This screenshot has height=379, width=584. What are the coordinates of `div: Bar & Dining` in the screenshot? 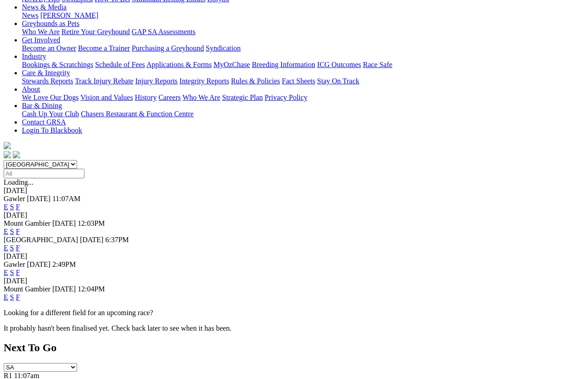 It's located at (301, 114).